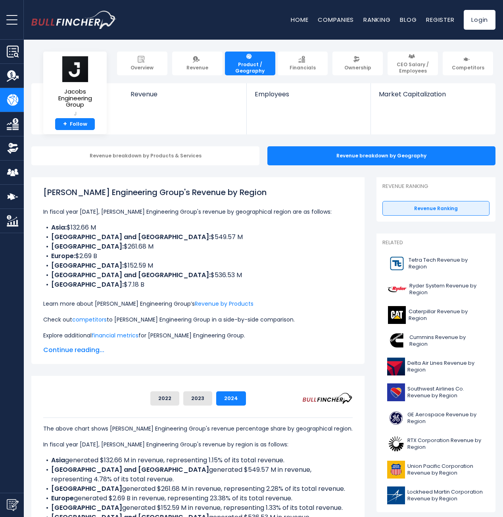 This screenshot has height=517, width=503. What do you see at coordinates (198, 350) in the screenshot?
I see `span: Continue reading...` at bounding box center [198, 350].